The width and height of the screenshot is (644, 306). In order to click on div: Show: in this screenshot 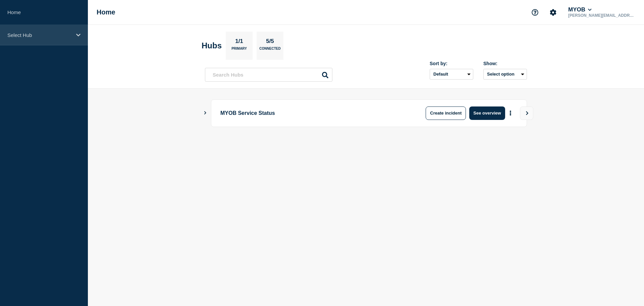, I will do `click(505, 63)`.